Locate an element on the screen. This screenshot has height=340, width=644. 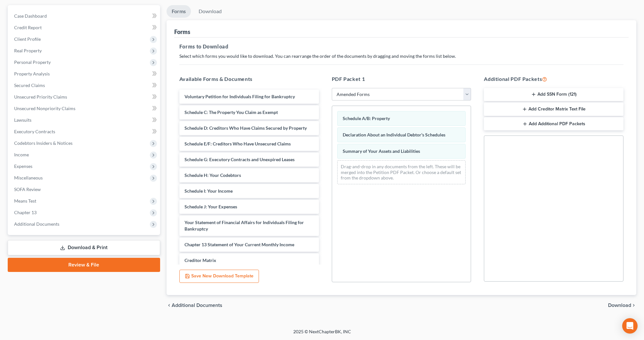
span: Property Analysis is located at coordinates (32, 74).